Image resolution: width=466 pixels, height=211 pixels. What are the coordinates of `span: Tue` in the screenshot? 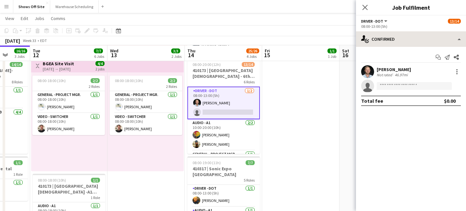 It's located at (36, 51).